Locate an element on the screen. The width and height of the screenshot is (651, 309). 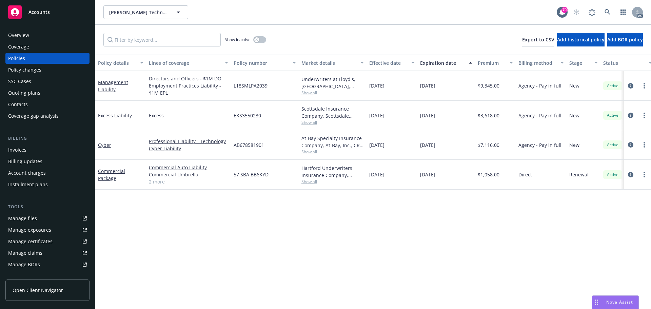
button: Nova Assist is located at coordinates (616, 302).